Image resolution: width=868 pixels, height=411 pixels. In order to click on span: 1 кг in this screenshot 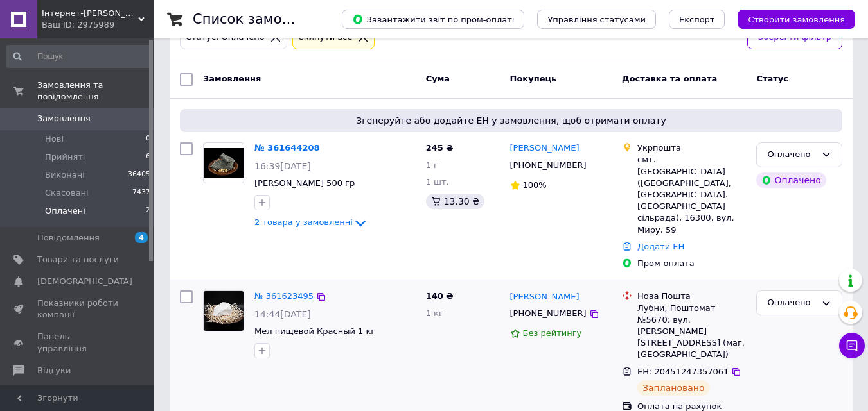, I will do `click(434, 313)`.